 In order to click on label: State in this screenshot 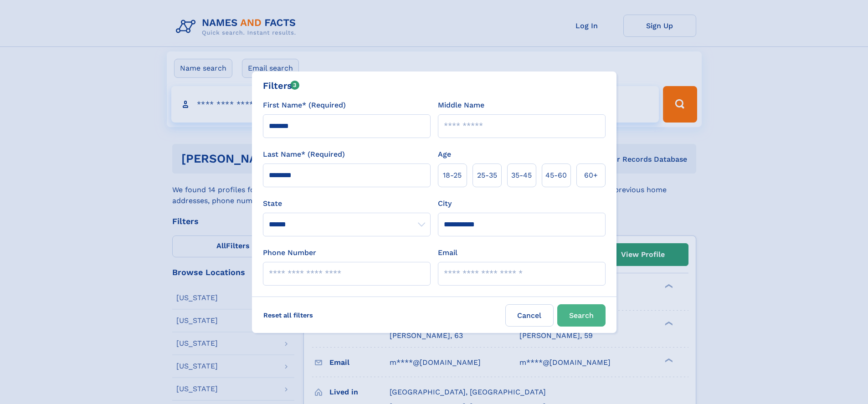, I will do `click(347, 204)`.